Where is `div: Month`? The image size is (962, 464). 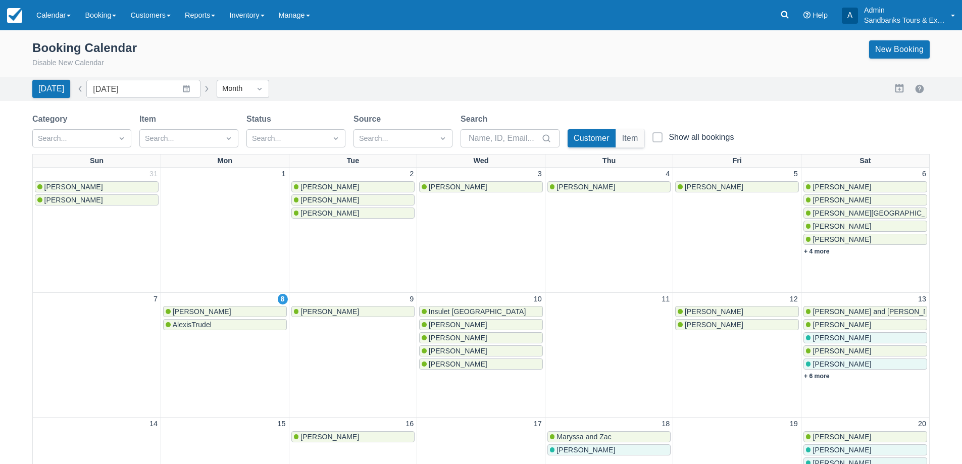
div: Month is located at coordinates (234, 89).